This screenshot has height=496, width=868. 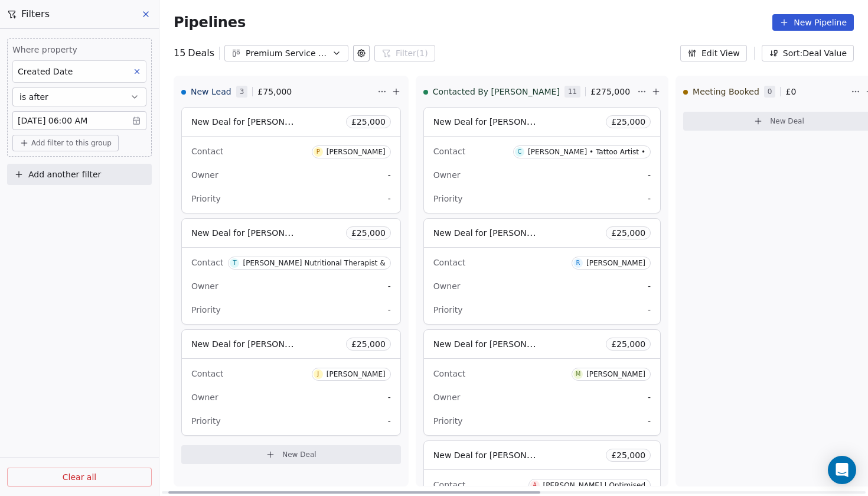 I want to click on span: Add filter to this group, so click(x=71, y=143).